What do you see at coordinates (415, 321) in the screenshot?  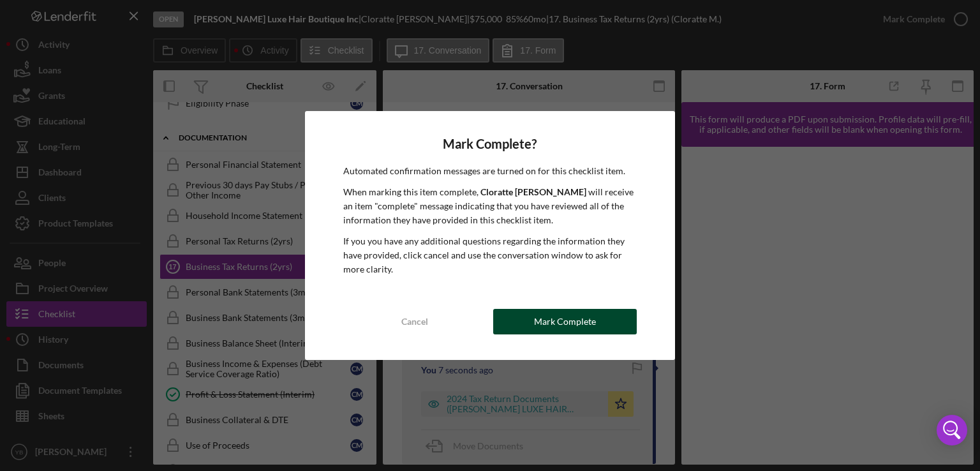 I see `div: Cancel` at bounding box center [415, 321].